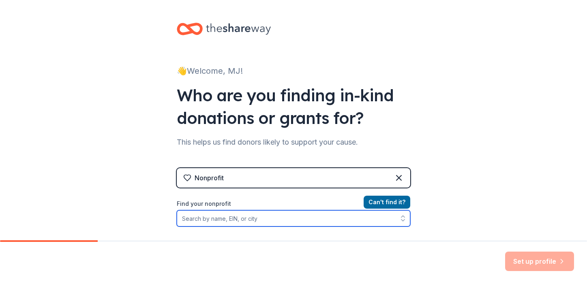  Describe the element at coordinates (294, 204) in the screenshot. I see `label: Find your nonprofit` at that location.